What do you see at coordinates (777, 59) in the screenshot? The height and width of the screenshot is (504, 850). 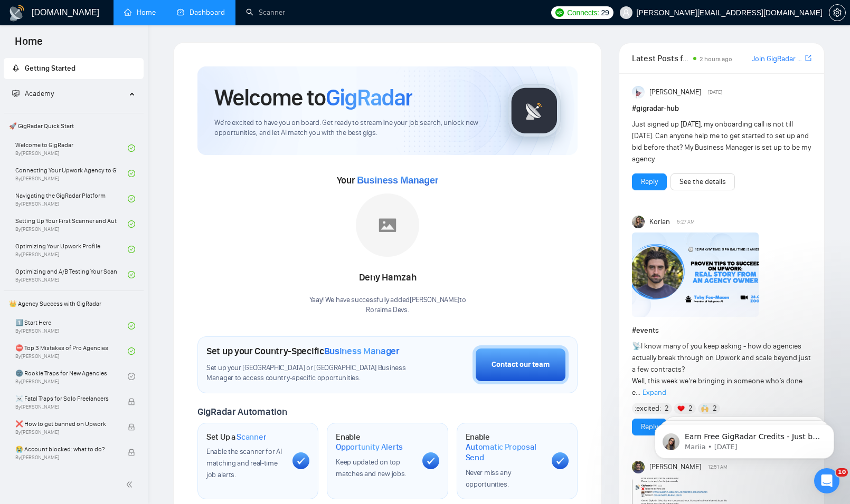 I see `a: Join GigRadar Slack Community` at bounding box center [777, 59].